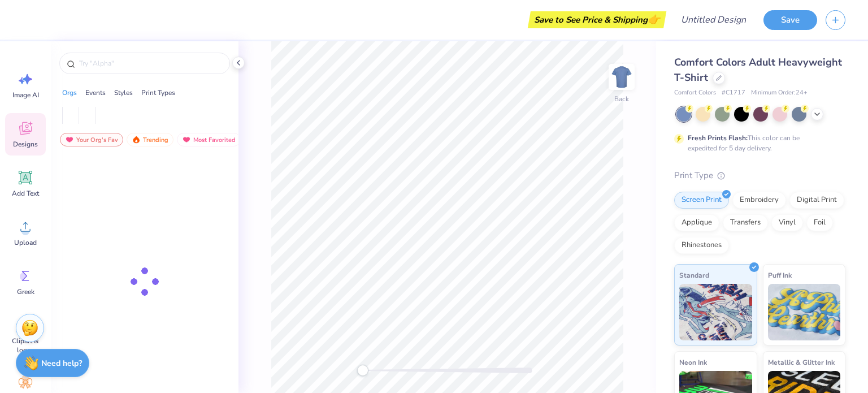 Image resolution: width=868 pixels, height=393 pixels. I want to click on div: Most Favorited, so click(208, 140).